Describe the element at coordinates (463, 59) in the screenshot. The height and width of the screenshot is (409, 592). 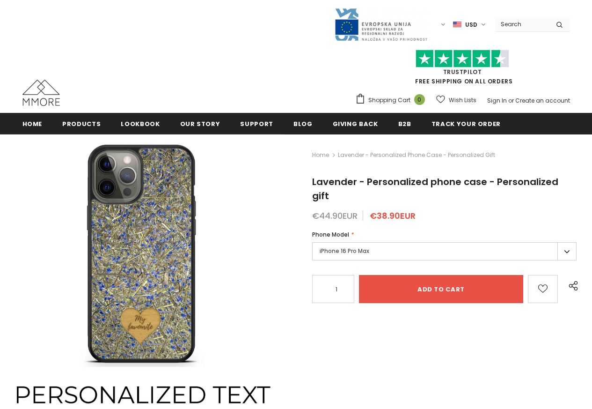
I see `img: Trust Pilot Stars` at that location.